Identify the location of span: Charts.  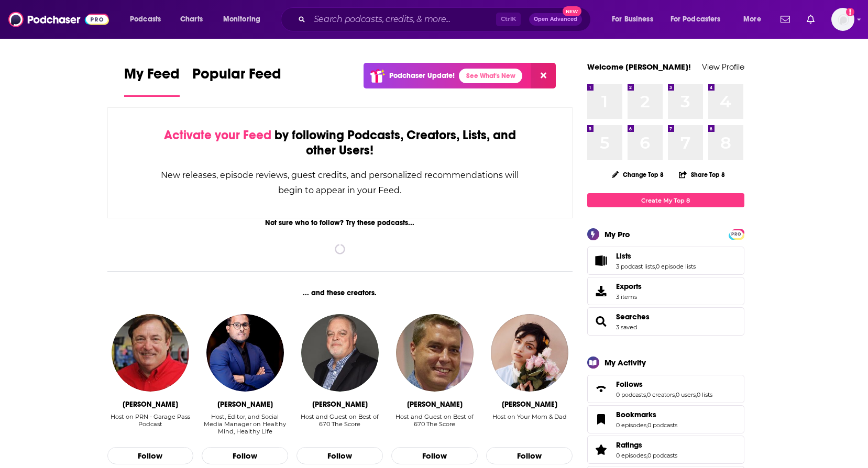
(191, 19).